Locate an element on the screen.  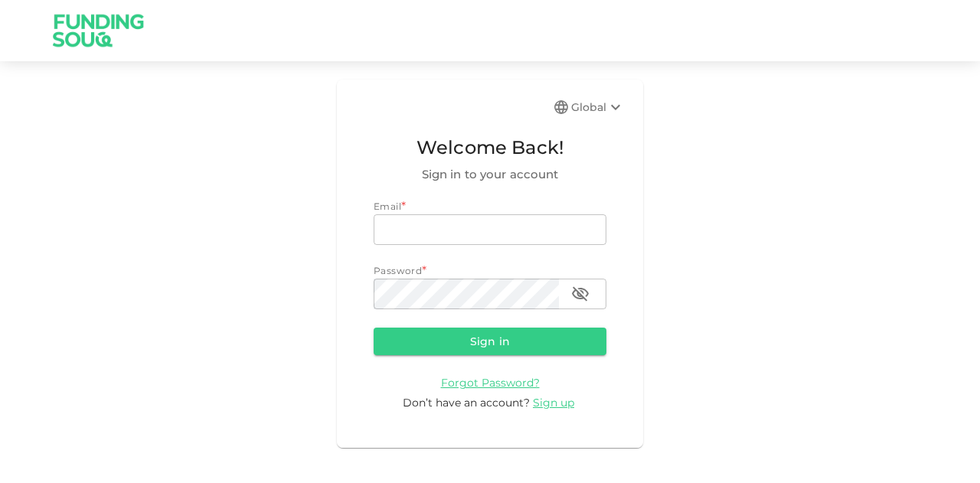
div: email is located at coordinates (490, 230).